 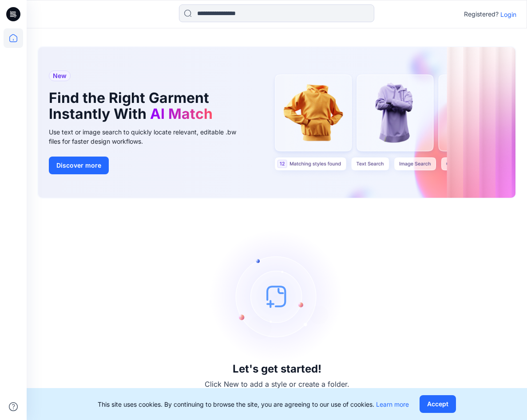 What do you see at coordinates (508, 14) in the screenshot?
I see `p: Login` at bounding box center [508, 14].